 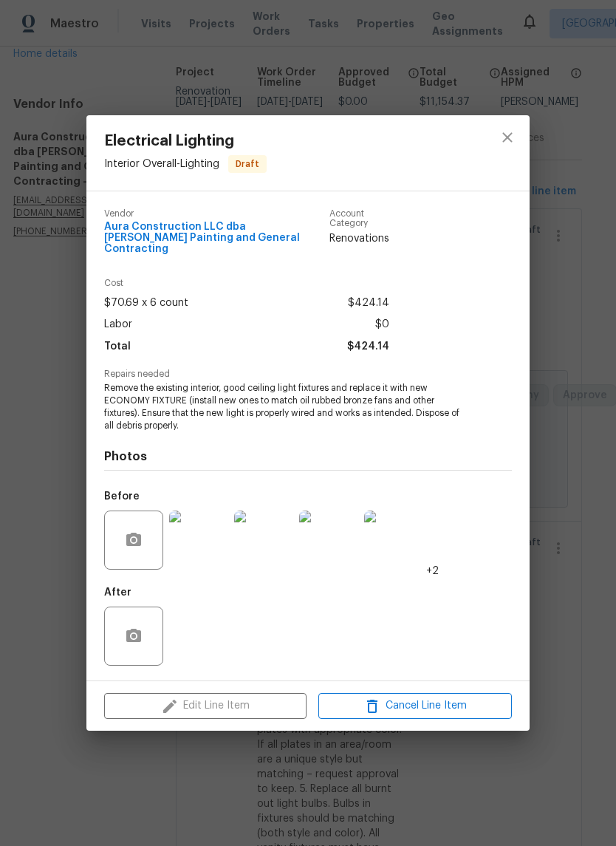 I want to click on span: $0, so click(x=382, y=324).